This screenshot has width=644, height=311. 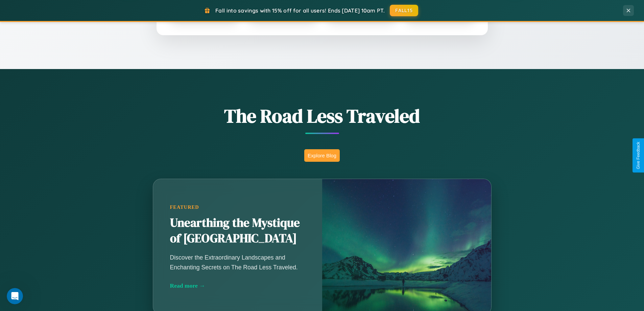 What do you see at coordinates (238, 262) in the screenshot?
I see `p: Discover the Extraordinary Landscapes and Enchanting Secrets on The Road Less Traveled.` at bounding box center [238, 262].